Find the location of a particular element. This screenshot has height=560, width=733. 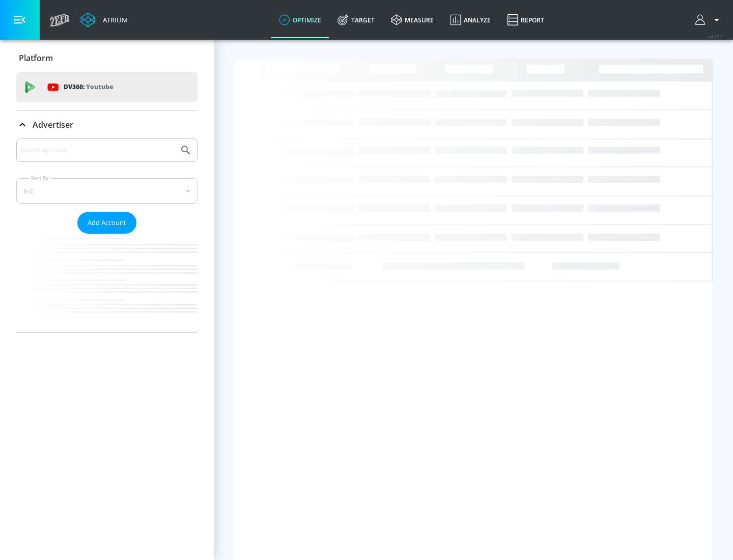

a: Atrium is located at coordinates (104, 20).